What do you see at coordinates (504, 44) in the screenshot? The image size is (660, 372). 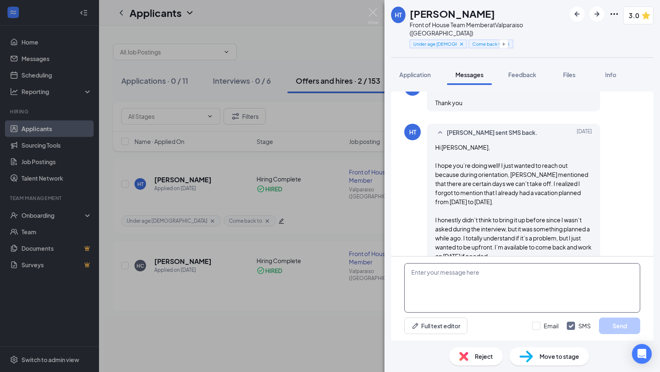 I see `svg: Plus` at bounding box center [504, 44].